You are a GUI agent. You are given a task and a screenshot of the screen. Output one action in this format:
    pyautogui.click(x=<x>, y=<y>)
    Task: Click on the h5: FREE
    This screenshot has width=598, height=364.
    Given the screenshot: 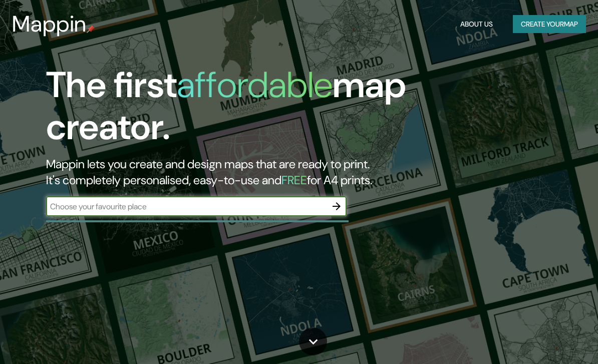 What is the action you would take?
    pyautogui.click(x=294, y=180)
    